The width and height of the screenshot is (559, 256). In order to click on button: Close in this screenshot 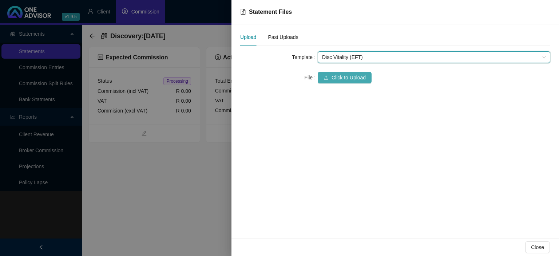, I will do `click(537, 247)`.